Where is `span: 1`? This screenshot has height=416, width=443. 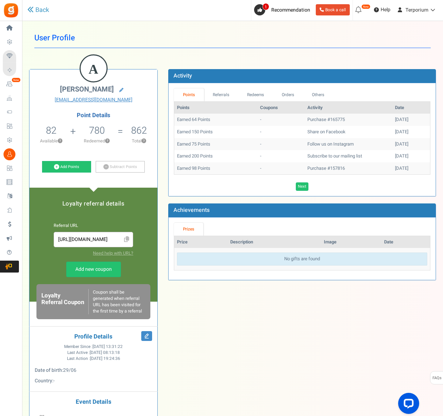
span: 1 is located at coordinates (266, 7).